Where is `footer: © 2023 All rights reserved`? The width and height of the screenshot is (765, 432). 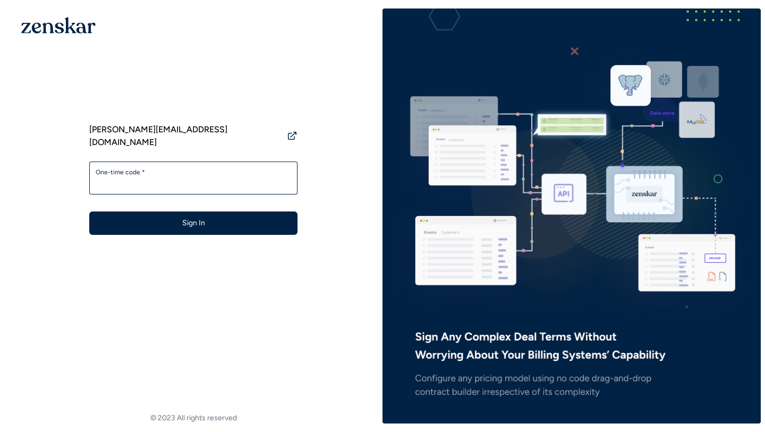 footer: © 2023 All rights reserved is located at coordinates (193, 418).